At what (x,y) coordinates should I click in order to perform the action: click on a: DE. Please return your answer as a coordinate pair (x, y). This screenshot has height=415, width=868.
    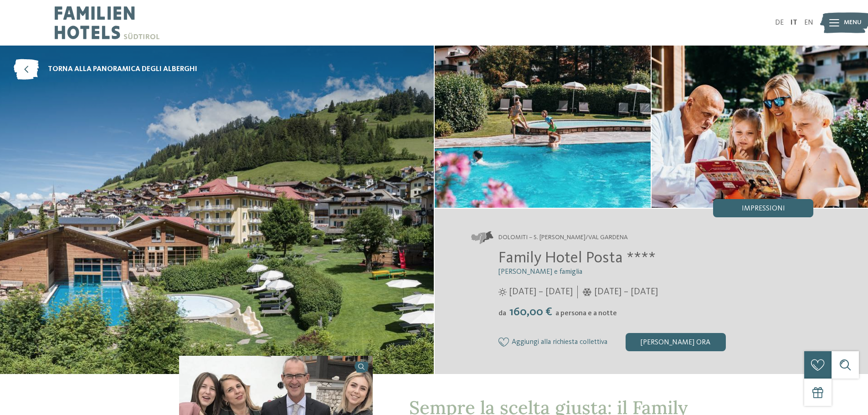
    Looking at the image, I should click on (779, 23).